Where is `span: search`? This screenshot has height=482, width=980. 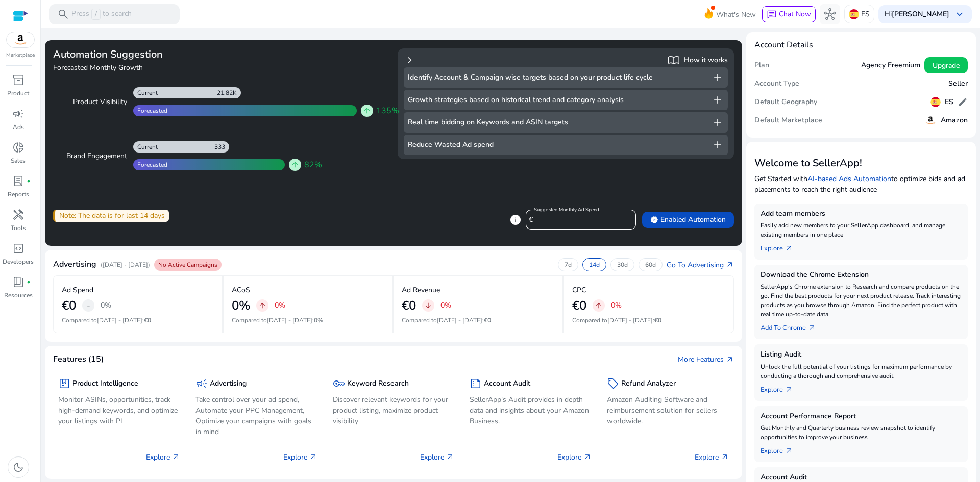 span: search is located at coordinates (64, 14).